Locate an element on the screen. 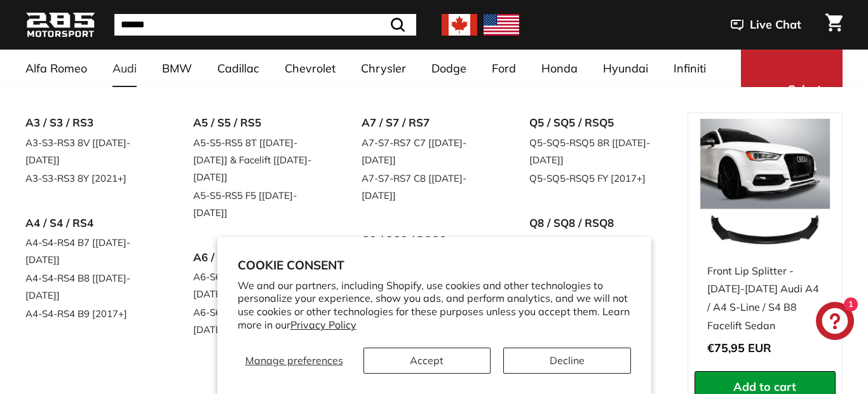 The height and width of the screenshot is (394, 868). button: Manage preferences is located at coordinates (295, 361).